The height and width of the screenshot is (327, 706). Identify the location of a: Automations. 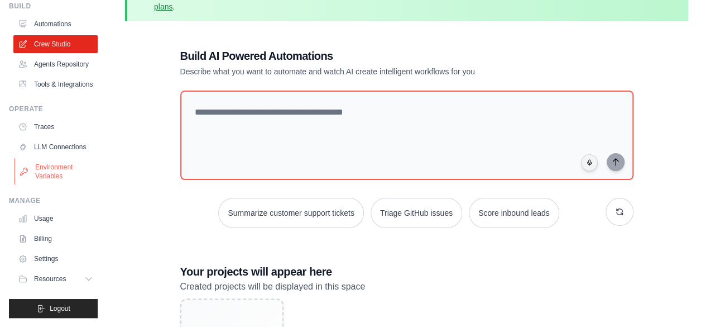
(55, 24).